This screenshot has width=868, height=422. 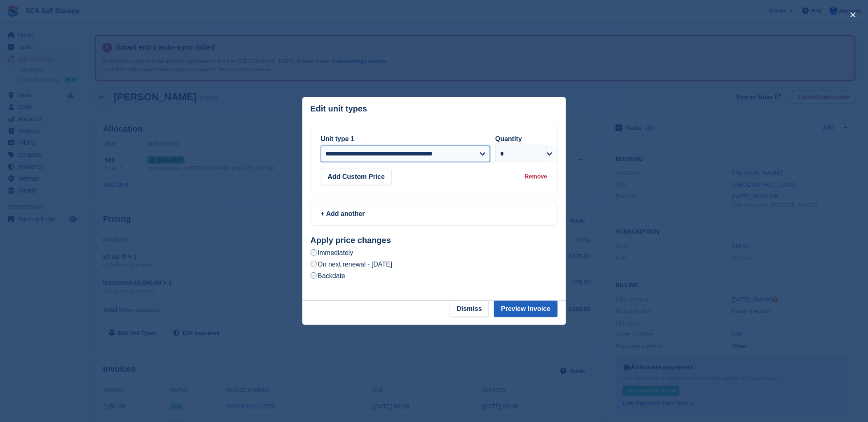 What do you see at coordinates (351, 241) in the screenshot?
I see `strong: Apply price changes` at bounding box center [351, 241].